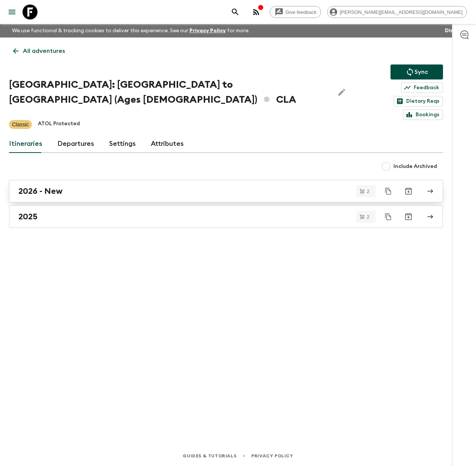  Describe the element at coordinates (295, 12) in the screenshot. I see `a: Give feedback` at that location.